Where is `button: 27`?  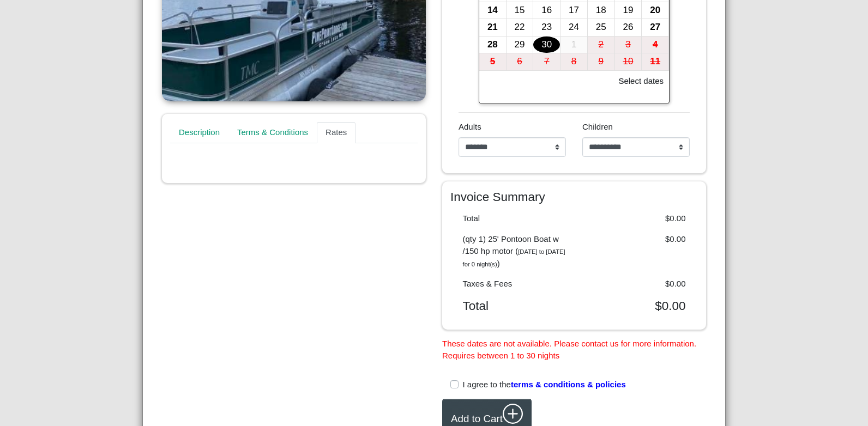 button: 27 is located at coordinates (655, 28).